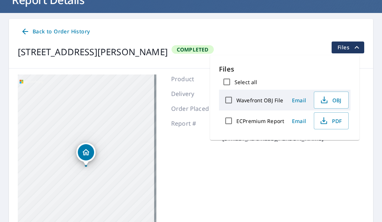  Describe the element at coordinates (55, 32) in the screenshot. I see `span: Back to Order History` at that location.